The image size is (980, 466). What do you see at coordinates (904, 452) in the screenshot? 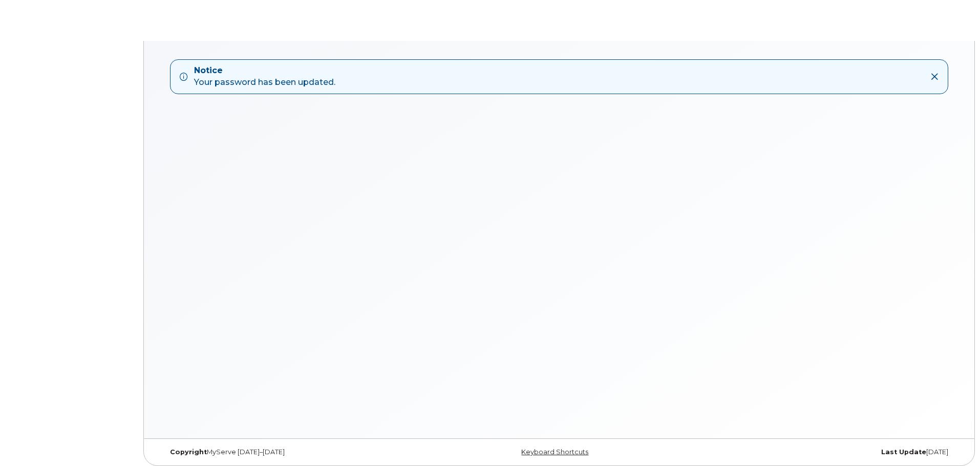
I see `strong: Last Update` at bounding box center [904, 452].